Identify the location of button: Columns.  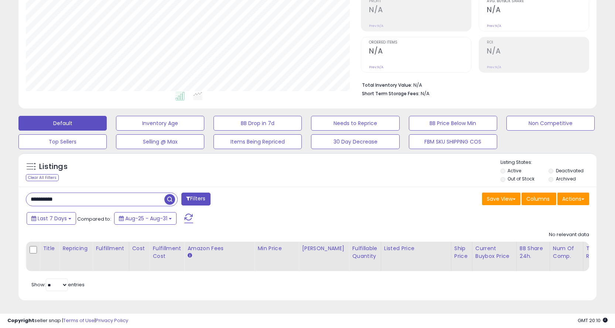
(539, 199).